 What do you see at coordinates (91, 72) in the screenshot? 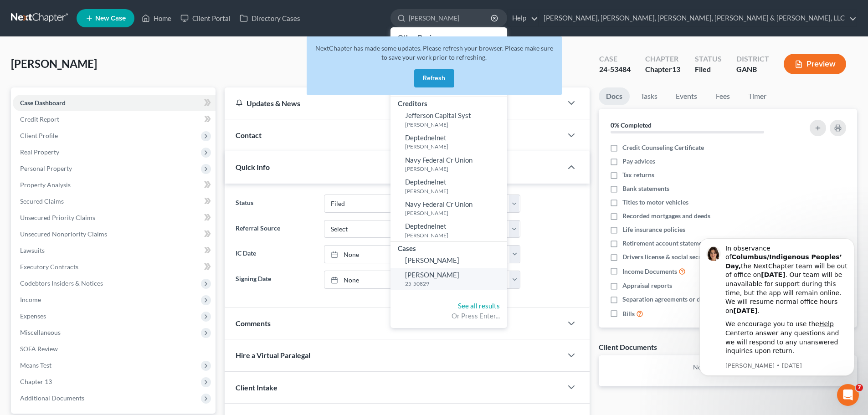
I see `div: message notification from Emma, 1d ago. In observance of Columbus/Indigenous Peoples’ Day, the Ne...` at bounding box center [91, 72].